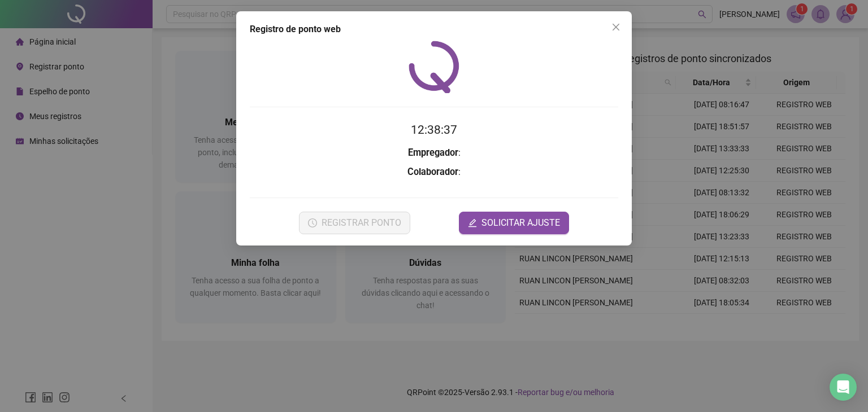 This screenshot has height=412, width=868. I want to click on span: SOLICITAR AJUSTE, so click(521, 223).